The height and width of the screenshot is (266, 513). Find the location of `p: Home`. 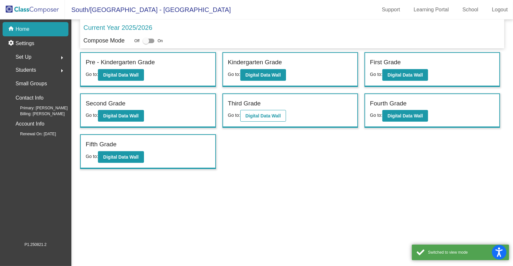

p: Home is located at coordinates (22, 29).